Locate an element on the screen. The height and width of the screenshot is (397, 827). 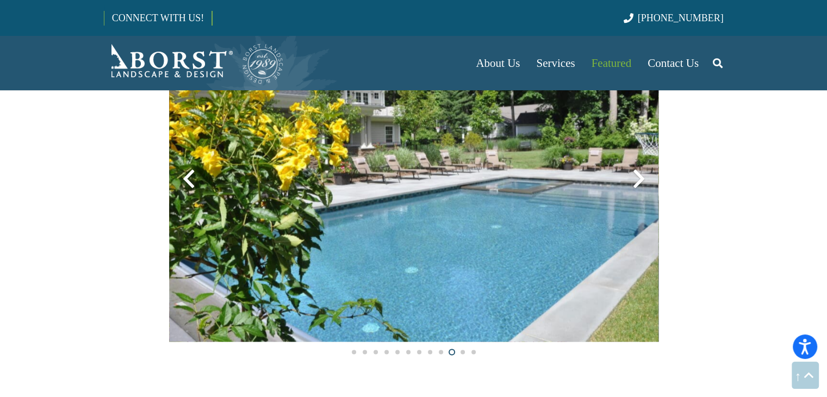
a: Contact Us is located at coordinates (673, 63).